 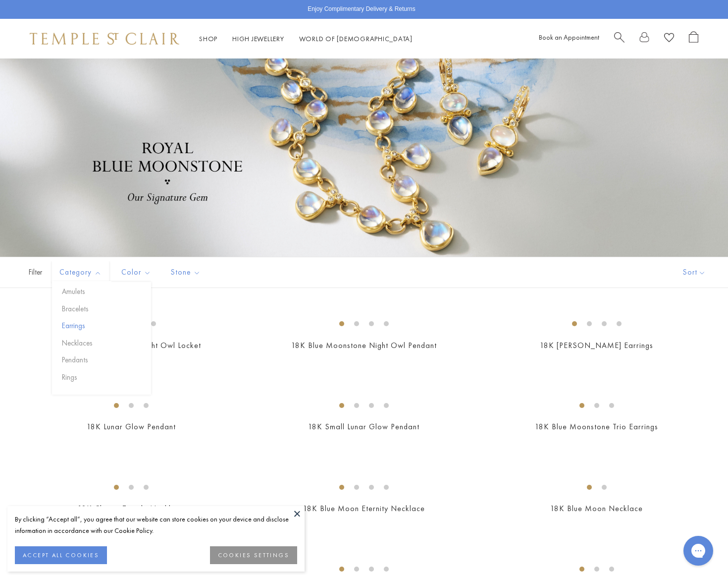 What do you see at coordinates (305, 39) in the screenshot?
I see `nav: Main navigation` at bounding box center [305, 39].